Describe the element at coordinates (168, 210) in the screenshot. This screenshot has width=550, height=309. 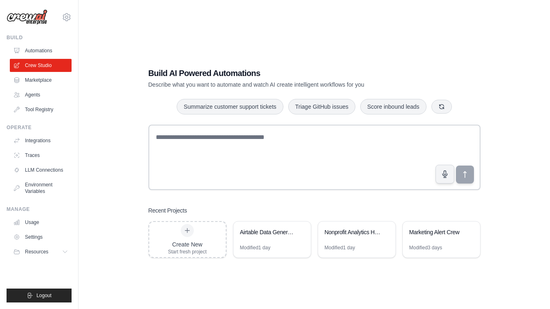
I see `h3: Recent Projects` at that location.